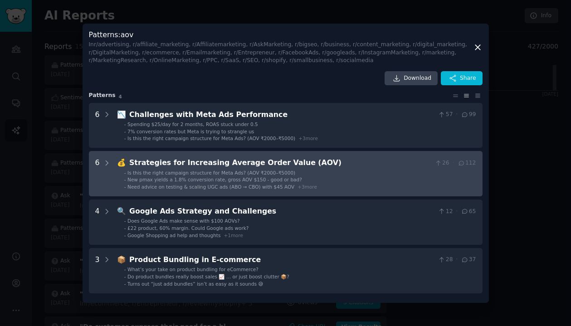  Describe the element at coordinates (411, 78) in the screenshot. I see `a: Download` at that location.